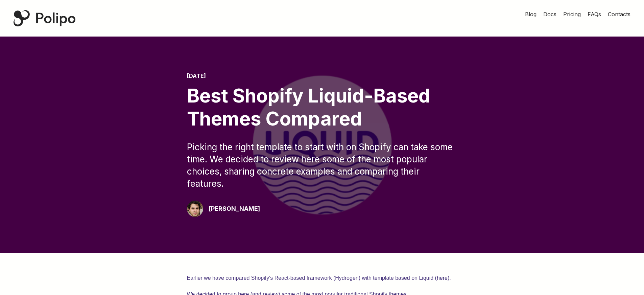  What do you see at coordinates (322, 278) in the screenshot?
I see `p: Earlier we have compared Shopify's React-based framework (Hydrogen) with template based on Liquid...` at bounding box center [322, 278].